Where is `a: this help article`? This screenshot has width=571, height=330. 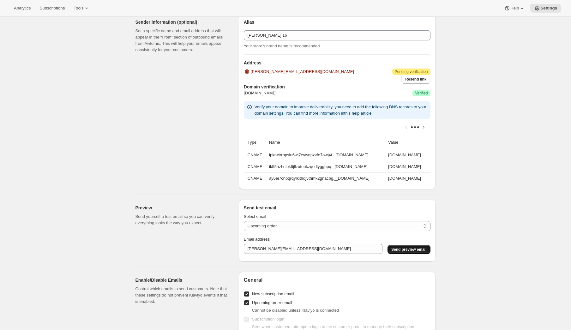
a: this help article is located at coordinates (358, 113).